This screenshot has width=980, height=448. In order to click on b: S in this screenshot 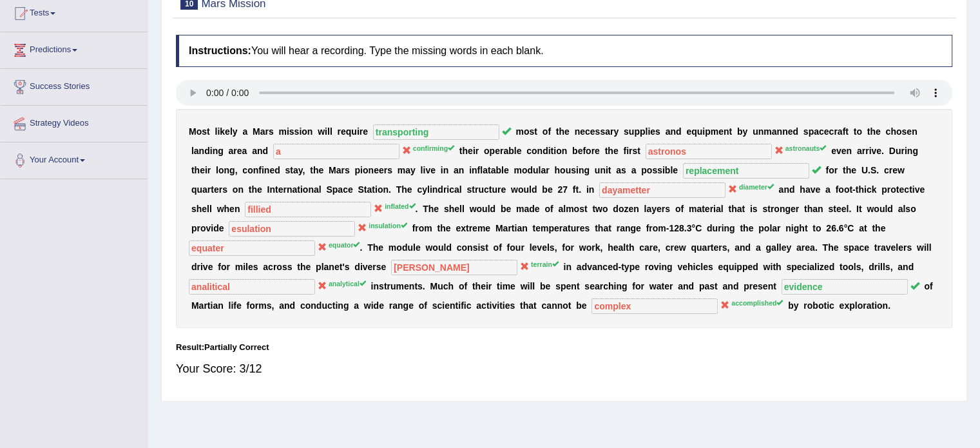, I will do `click(873, 170)`.